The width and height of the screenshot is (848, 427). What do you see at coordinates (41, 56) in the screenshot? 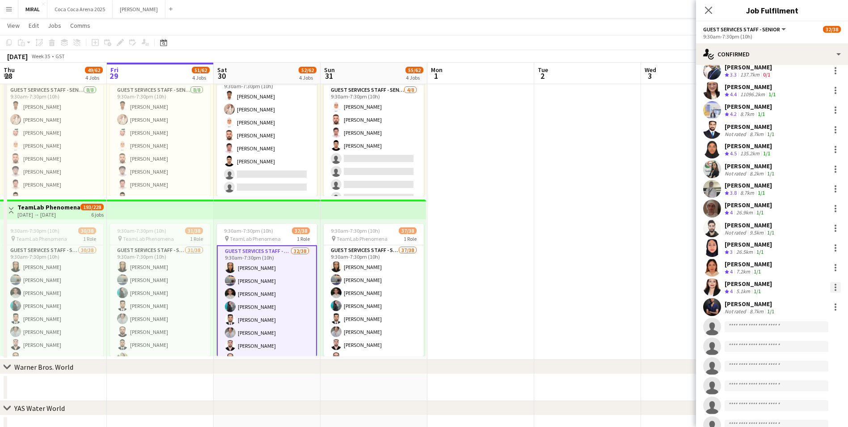
I see `span: Week 35` at bounding box center [41, 56].